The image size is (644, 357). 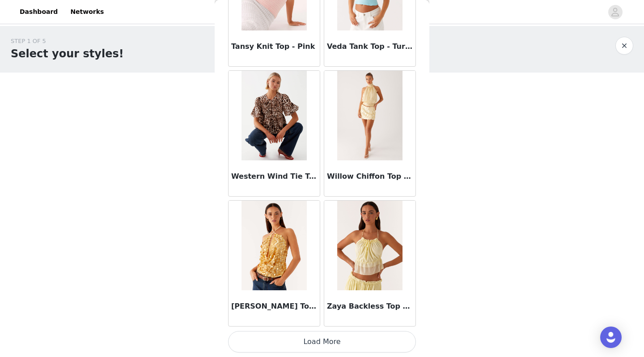 I want to click on img: Xander Sequin Halter Top - Gold, so click(x=274, y=245).